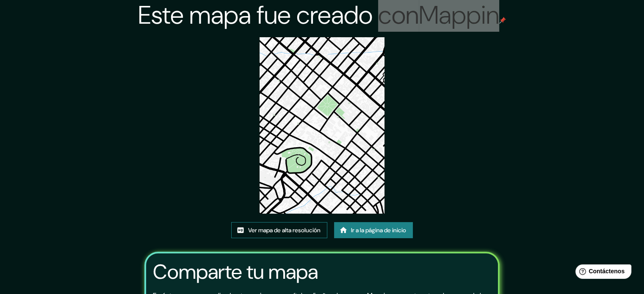 The width and height of the screenshot is (644, 294). I want to click on font: Comparte tu mapa, so click(235, 271).